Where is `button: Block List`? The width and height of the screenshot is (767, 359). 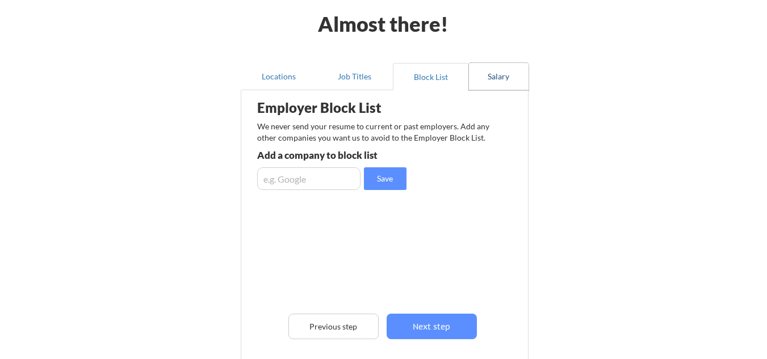 button: Block List is located at coordinates (431, 77).